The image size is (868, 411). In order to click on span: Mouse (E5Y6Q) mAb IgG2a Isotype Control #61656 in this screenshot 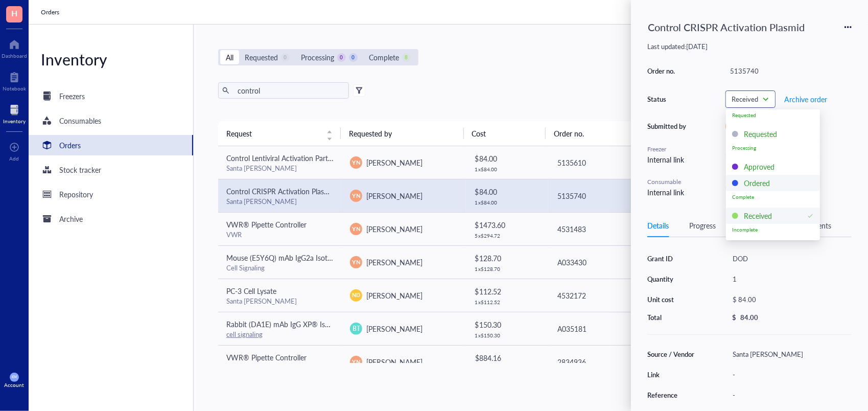, I will do `click(308, 258)`.